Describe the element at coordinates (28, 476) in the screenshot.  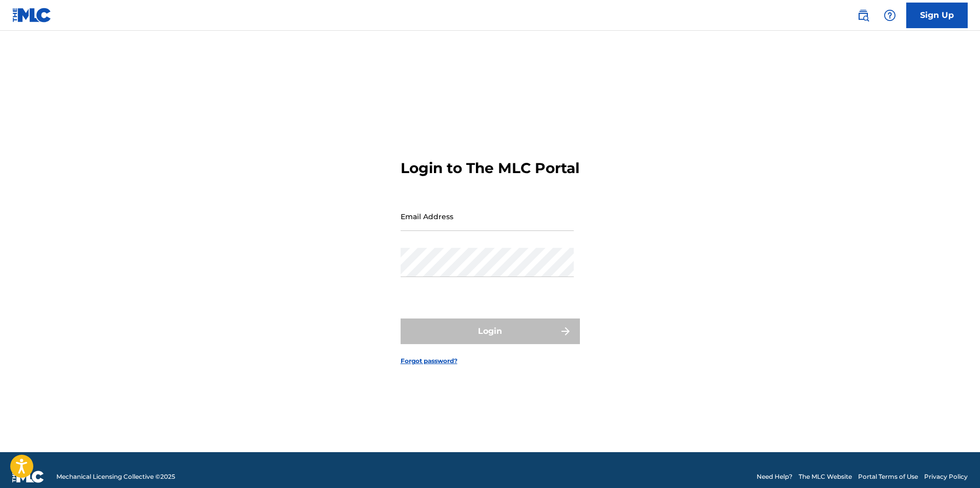
I see `img: logo` at that location.